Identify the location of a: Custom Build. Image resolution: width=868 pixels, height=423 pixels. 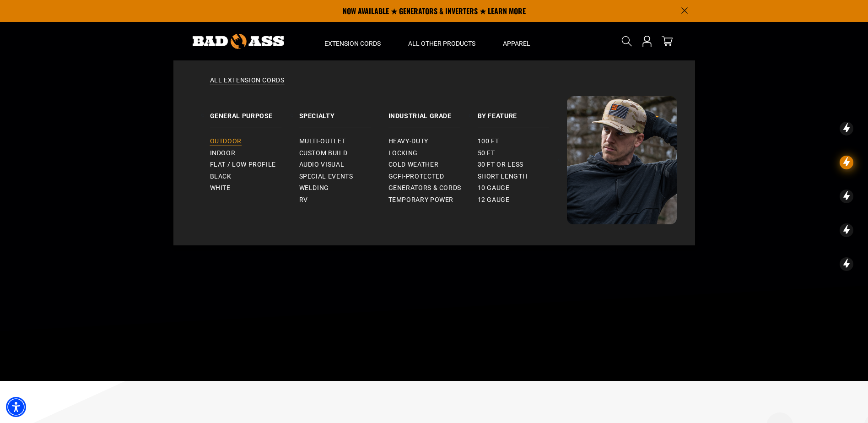
(344, 153).